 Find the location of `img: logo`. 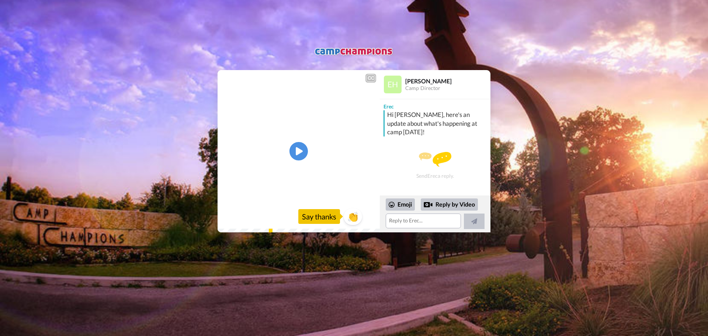

img: logo is located at coordinates (354, 52).